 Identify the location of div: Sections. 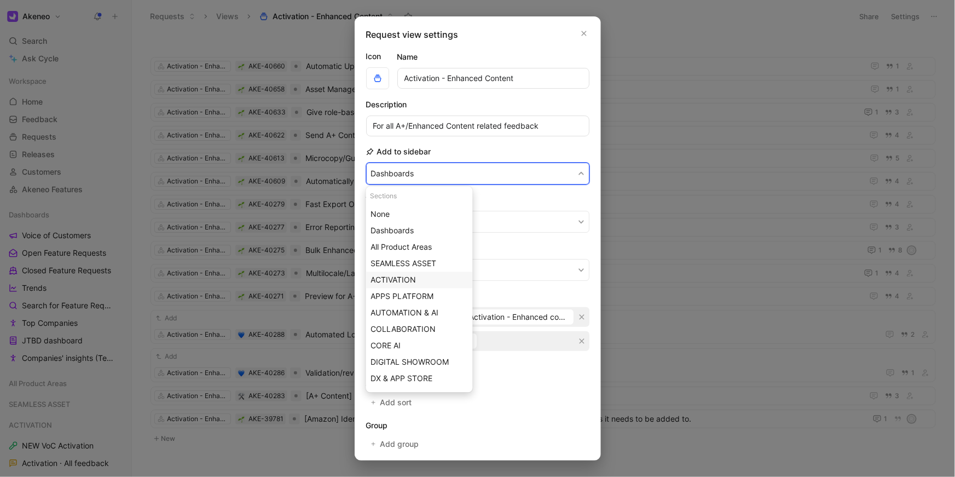
(419, 196).